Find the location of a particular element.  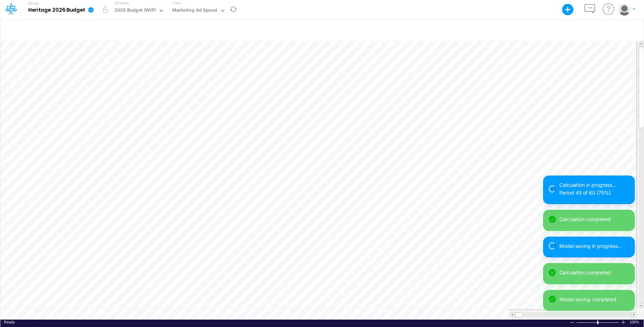

div: Model saving completed is located at coordinates (594, 299).